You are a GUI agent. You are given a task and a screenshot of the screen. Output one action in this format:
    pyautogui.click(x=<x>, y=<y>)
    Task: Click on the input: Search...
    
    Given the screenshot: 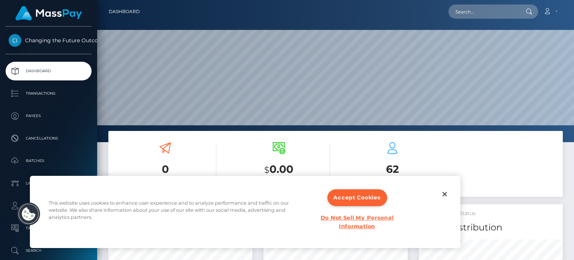 What is the action you would take?
    pyautogui.click(x=484, y=12)
    